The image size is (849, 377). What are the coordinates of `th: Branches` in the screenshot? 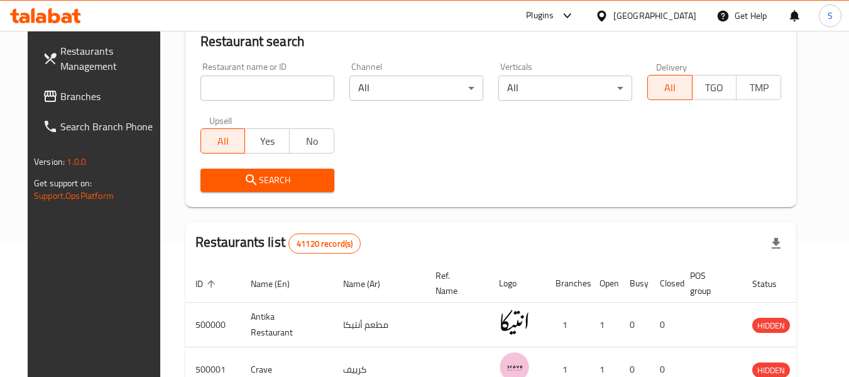 It's located at (568, 283).